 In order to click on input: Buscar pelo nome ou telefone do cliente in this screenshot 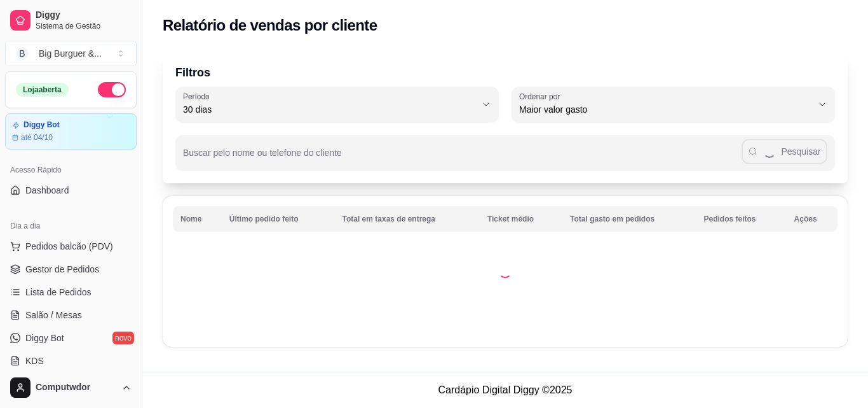, I will do `click(462, 158)`.